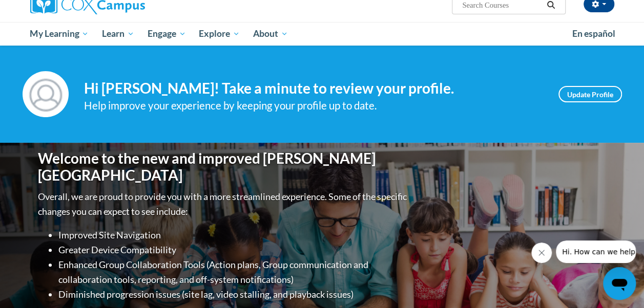  What do you see at coordinates (594, 33) in the screenshot?
I see `span: En español` at bounding box center [594, 33].